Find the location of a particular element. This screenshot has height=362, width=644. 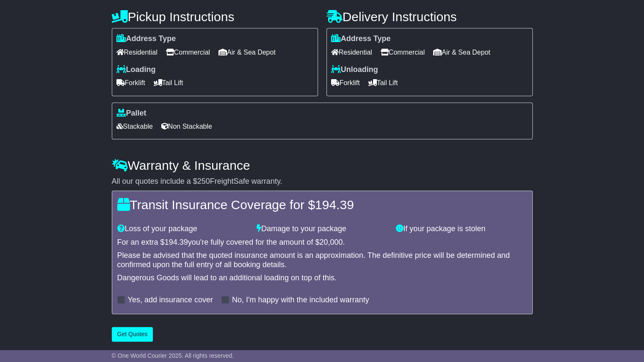

h4: Pickup Instructions is located at coordinates (215, 17).